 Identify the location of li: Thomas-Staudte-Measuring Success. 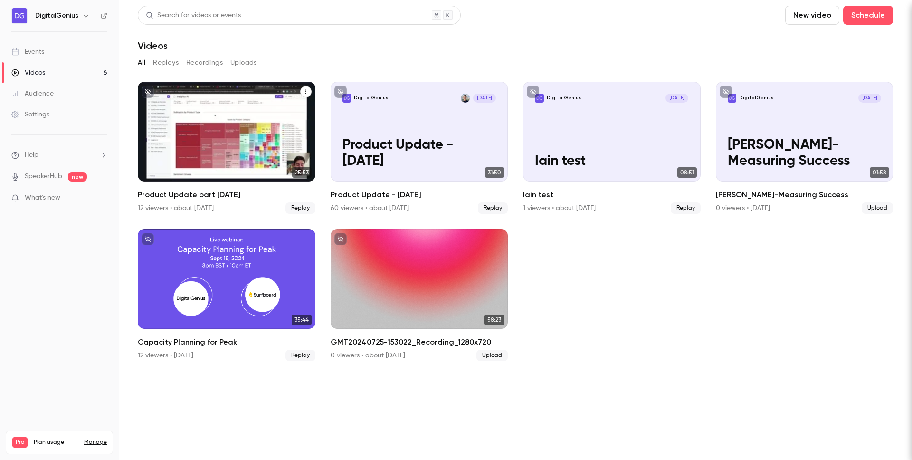
(805, 148).